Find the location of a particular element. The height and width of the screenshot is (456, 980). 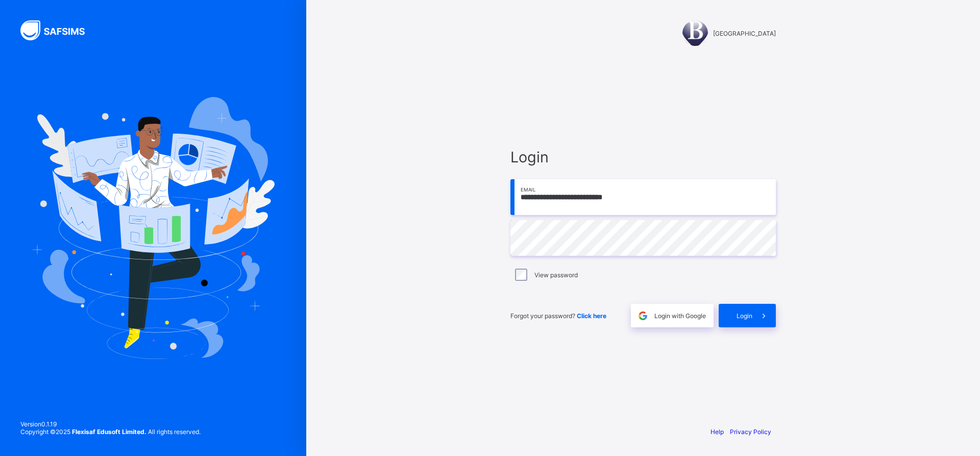

a: Privacy Policy is located at coordinates (750, 431).